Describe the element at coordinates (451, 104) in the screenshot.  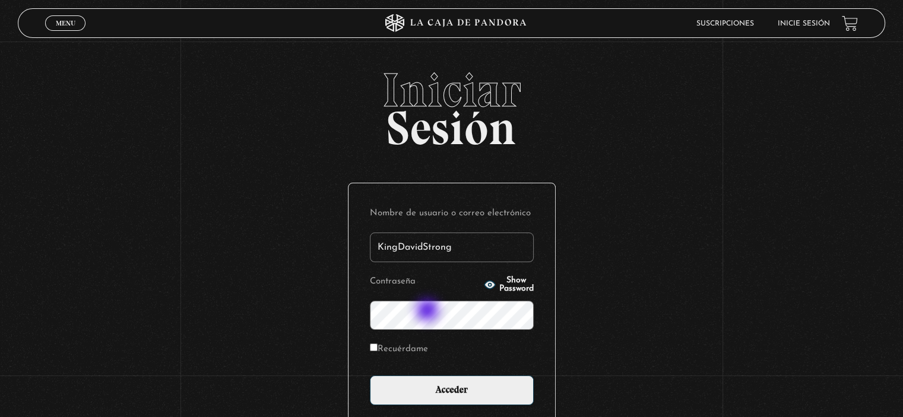
I see `h2: Sesión` at that location.